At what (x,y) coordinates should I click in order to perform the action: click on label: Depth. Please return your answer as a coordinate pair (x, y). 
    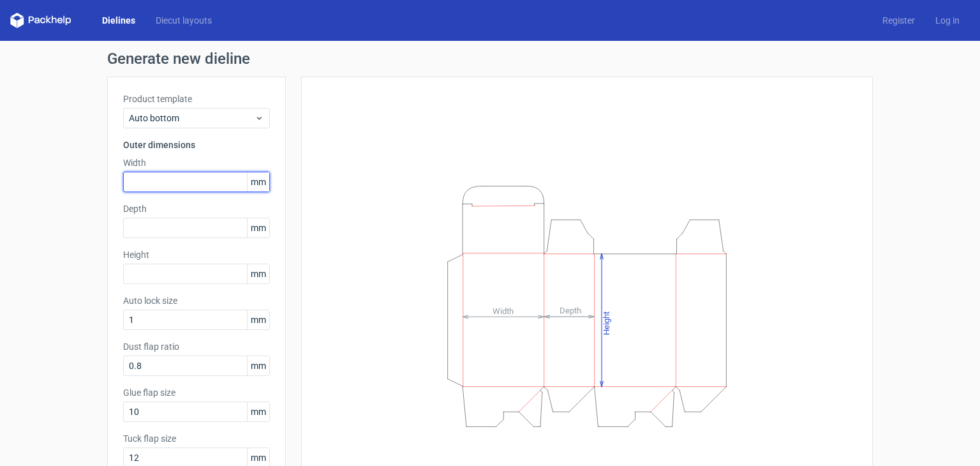
    Looking at the image, I should click on (196, 208).